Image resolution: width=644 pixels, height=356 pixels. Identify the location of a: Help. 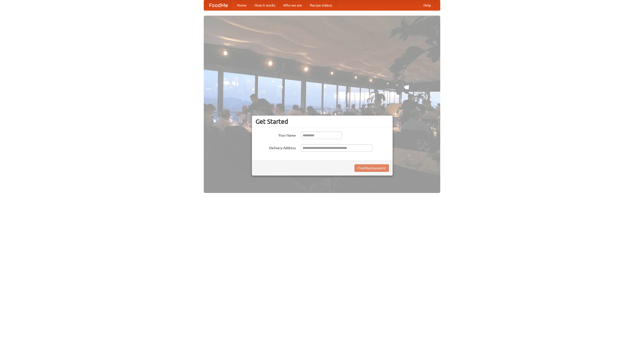
(427, 5).